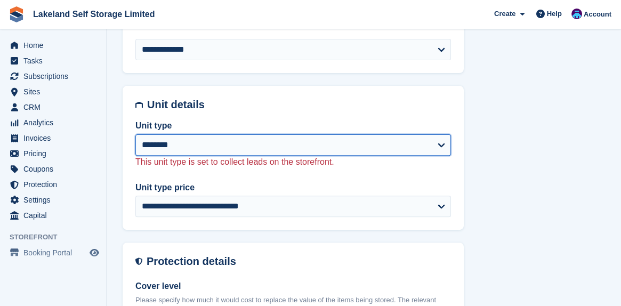 Image resolution: width=621 pixels, height=306 pixels. I want to click on span: Subscriptions, so click(55, 76).